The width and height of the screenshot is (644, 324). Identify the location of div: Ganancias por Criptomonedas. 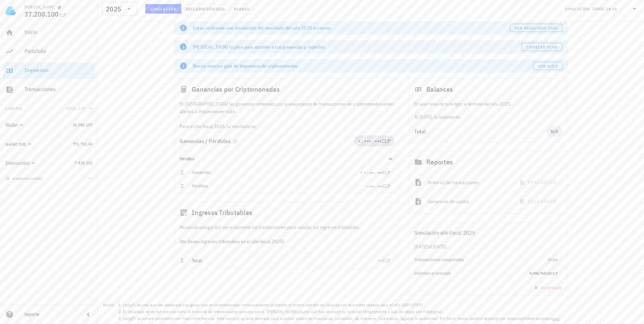
(287, 90).